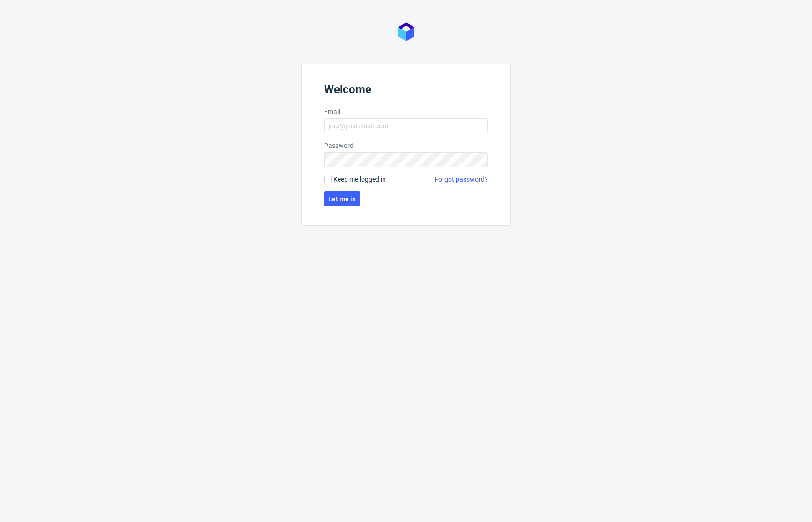 The width and height of the screenshot is (812, 522). Describe the element at coordinates (461, 179) in the screenshot. I see `a: Forgot password?` at that location.